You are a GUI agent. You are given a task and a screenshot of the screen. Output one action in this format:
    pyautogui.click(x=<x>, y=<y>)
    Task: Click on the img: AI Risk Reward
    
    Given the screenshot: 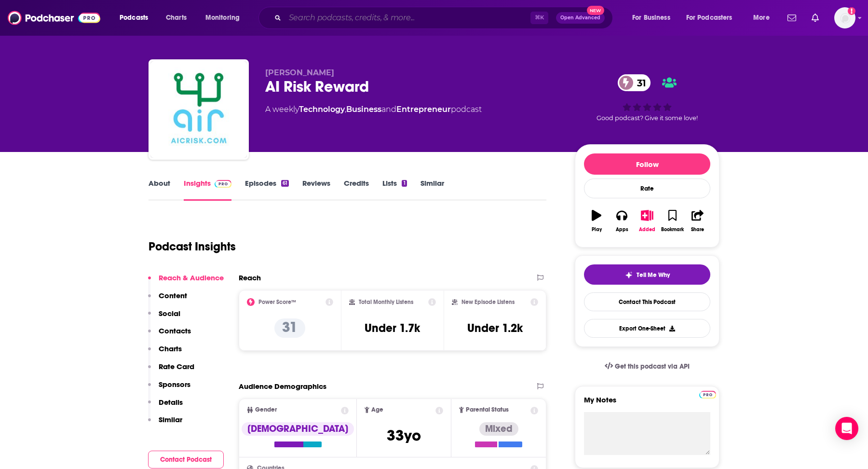 What is the action you would take?
    pyautogui.click(x=199, y=110)
    